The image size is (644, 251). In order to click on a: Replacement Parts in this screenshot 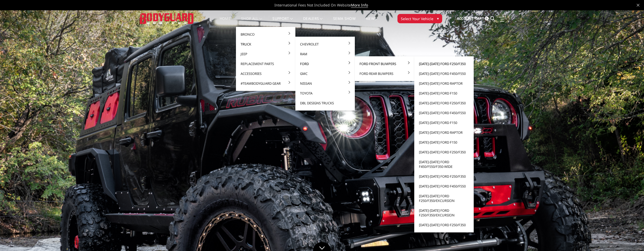, I will do `click(265, 64)`.